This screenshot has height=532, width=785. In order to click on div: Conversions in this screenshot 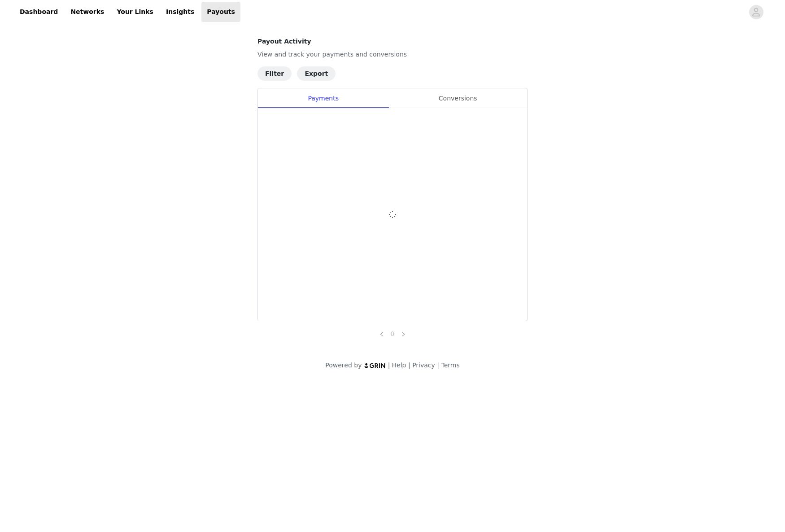, I will do `click(457, 98)`.